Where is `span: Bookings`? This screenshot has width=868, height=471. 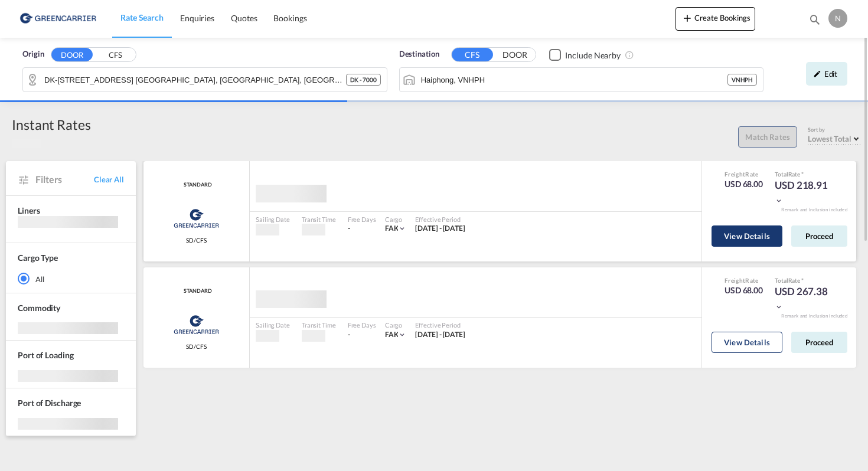
span: Bookings is located at coordinates (290, 17).